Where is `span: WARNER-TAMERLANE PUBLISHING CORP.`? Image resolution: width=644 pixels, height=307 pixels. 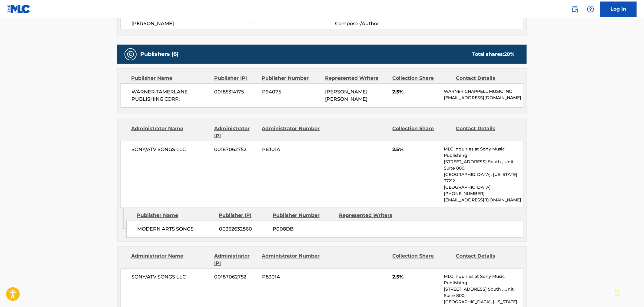 span: WARNER-TAMERLANE PUBLISHING CORP. is located at coordinates (171, 95).